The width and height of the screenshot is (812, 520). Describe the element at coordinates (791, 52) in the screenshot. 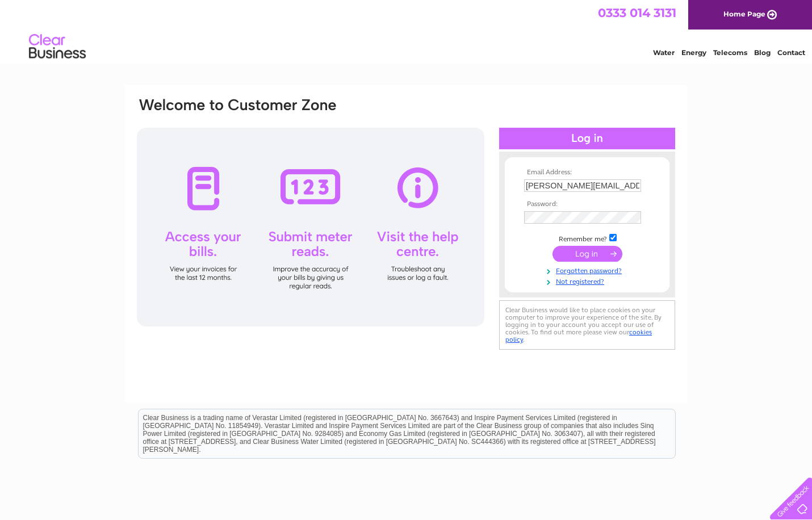

I see `a: Contact` at that location.